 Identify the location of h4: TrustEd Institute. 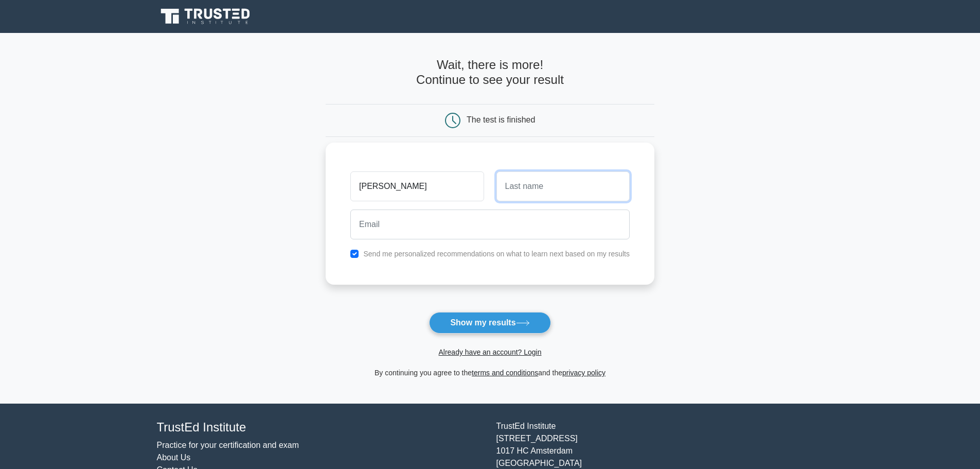
(321, 427).